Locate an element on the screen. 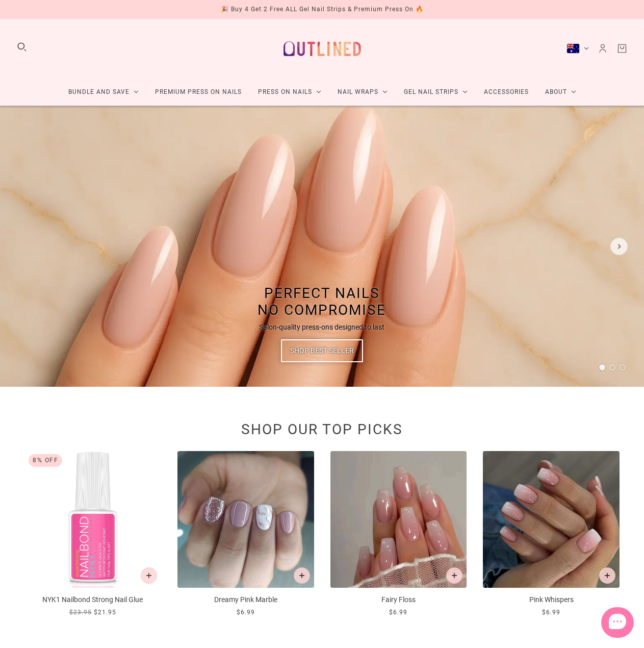 Image resolution: width=644 pixels, height=648 pixels. a: About is located at coordinates (561, 92).